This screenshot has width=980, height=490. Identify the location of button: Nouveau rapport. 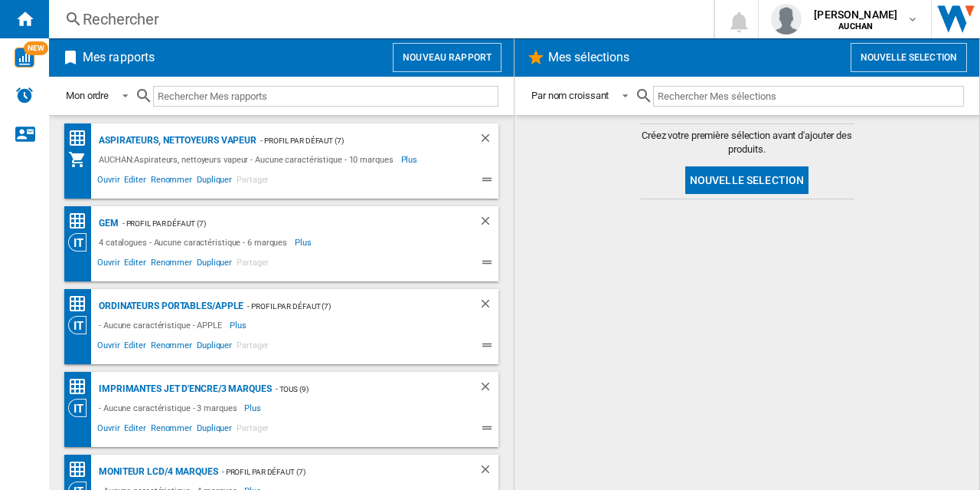
(447, 58).